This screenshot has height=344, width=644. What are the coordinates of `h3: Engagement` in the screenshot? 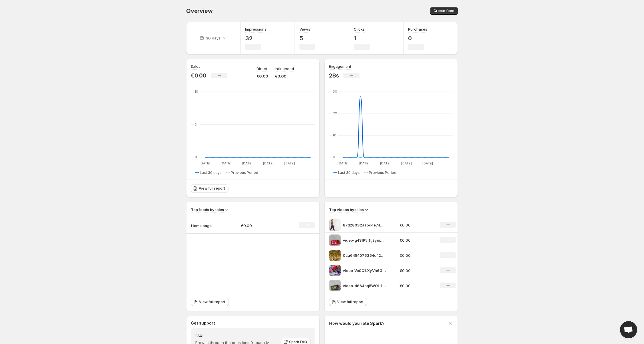 It's located at (340, 67).